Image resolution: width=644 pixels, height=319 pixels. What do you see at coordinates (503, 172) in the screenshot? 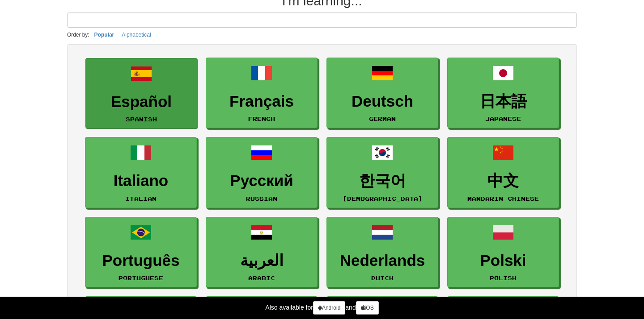
I see `a: 中文Mandarin Chinese` at bounding box center [503, 172].